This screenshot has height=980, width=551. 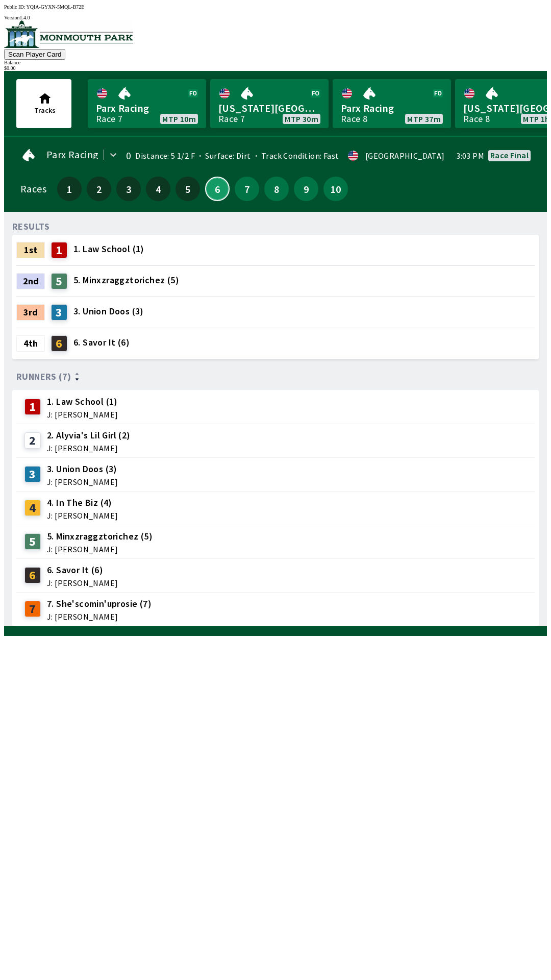 What do you see at coordinates (276, 189) in the screenshot?
I see `span: 8` at bounding box center [276, 189].